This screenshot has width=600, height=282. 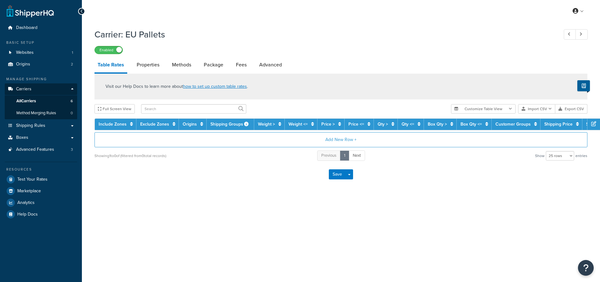 I want to click on a: Test Your Rates, so click(x=41, y=179).